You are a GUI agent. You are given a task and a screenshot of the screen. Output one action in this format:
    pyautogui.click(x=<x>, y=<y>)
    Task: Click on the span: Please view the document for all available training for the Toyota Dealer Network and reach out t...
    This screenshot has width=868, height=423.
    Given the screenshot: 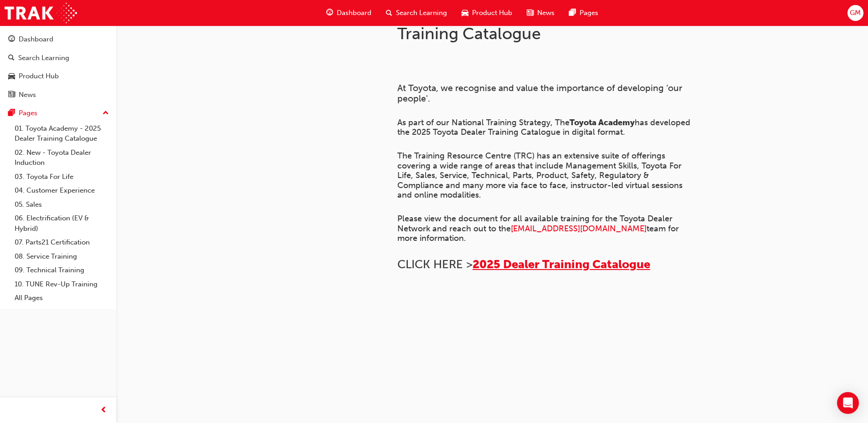 What is the action you would take?
    pyautogui.click(x=536, y=224)
    